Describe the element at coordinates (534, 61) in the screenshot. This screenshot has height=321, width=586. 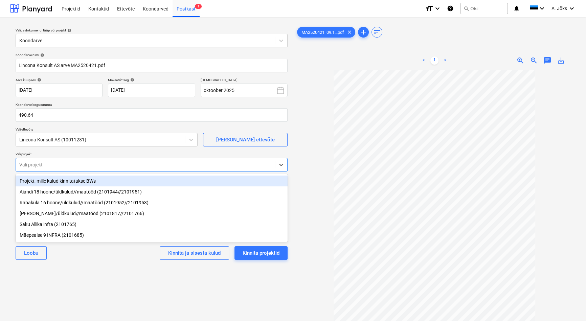
I see `span: zoom_out` at that location.